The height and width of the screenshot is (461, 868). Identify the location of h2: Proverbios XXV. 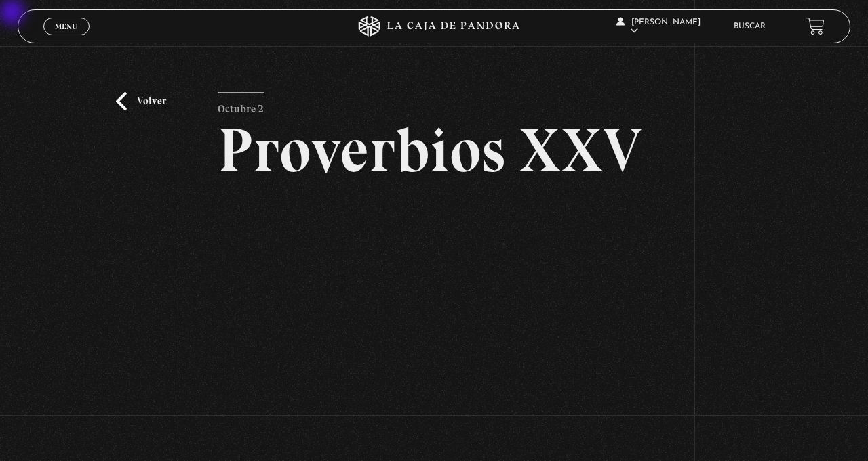
(434, 150).